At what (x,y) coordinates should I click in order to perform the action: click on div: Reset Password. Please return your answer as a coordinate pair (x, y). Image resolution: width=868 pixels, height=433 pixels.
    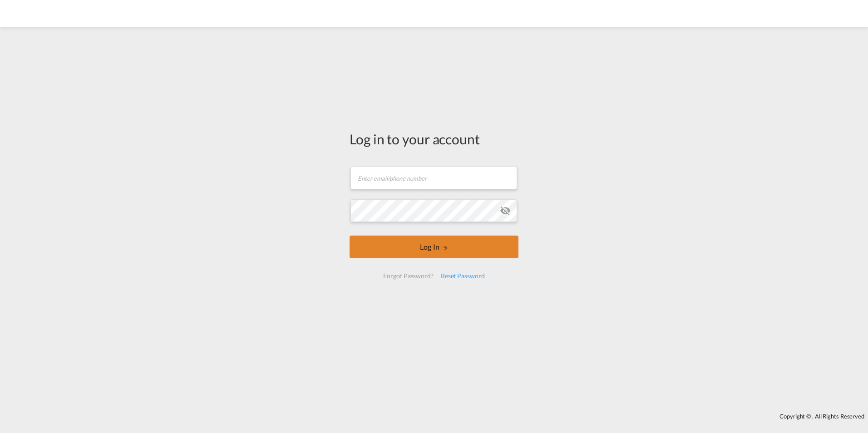
    Looking at the image, I should click on (463, 276).